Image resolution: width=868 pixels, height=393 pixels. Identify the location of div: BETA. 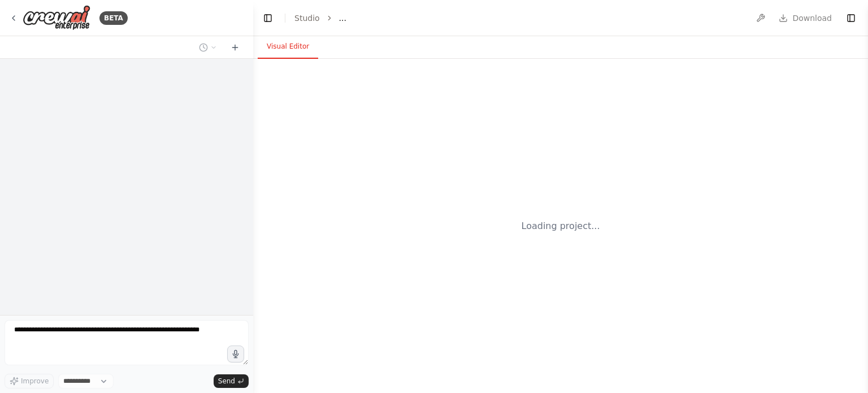
(113, 19).